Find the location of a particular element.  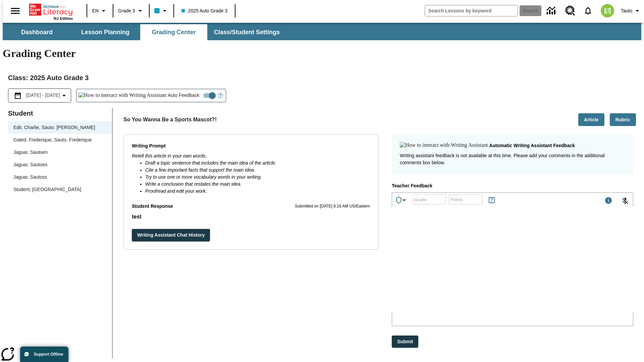

button: Class/Student Settings is located at coordinates (247, 32).